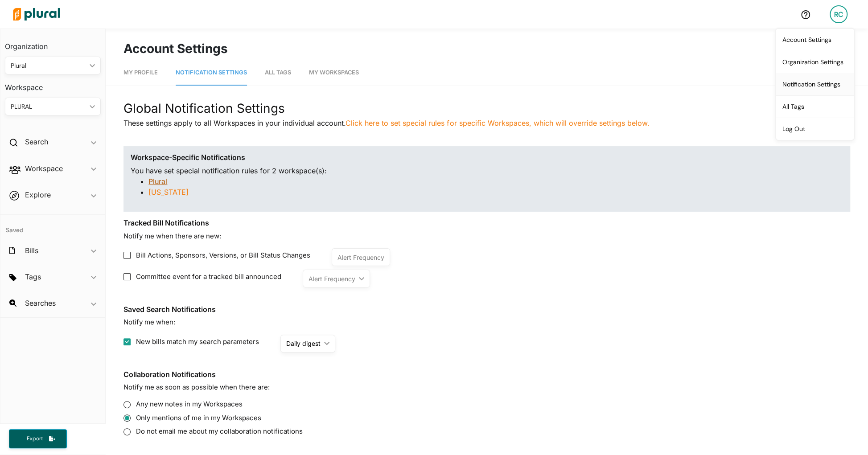  I want to click on span: My Profile, so click(140, 72).